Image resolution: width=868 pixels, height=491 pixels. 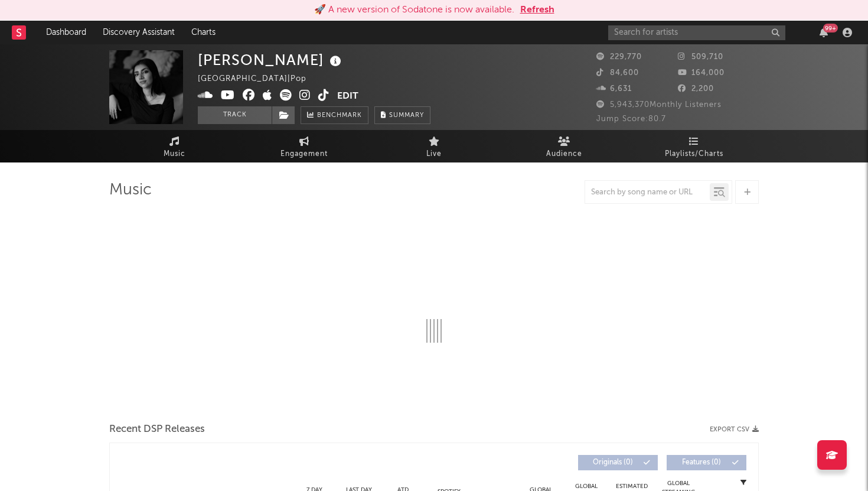 I want to click on span: Jump Score: 80.7, so click(x=632, y=119).